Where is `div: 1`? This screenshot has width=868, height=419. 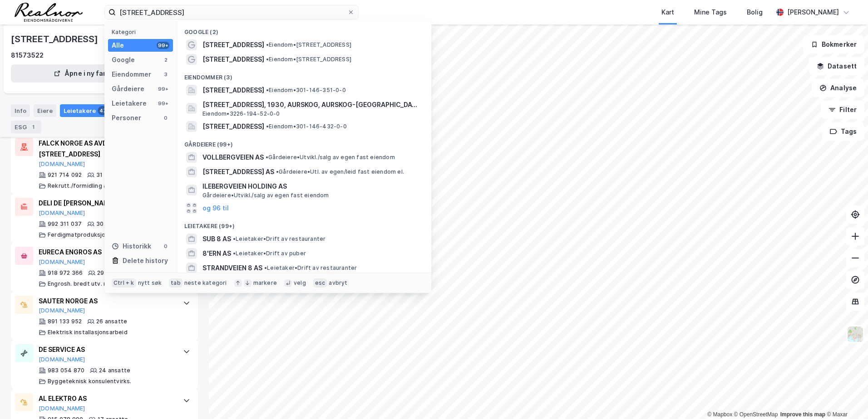
div: 1 is located at coordinates (33, 127).